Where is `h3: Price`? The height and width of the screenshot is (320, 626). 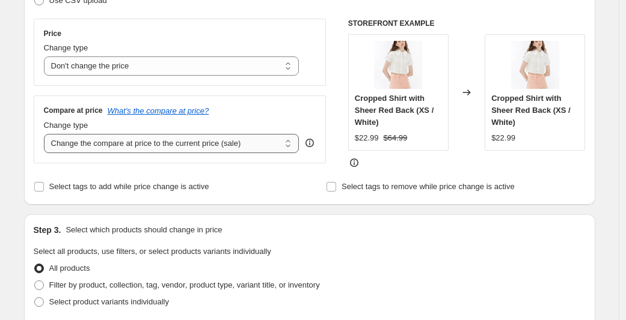 h3: Price is located at coordinates (52, 34).